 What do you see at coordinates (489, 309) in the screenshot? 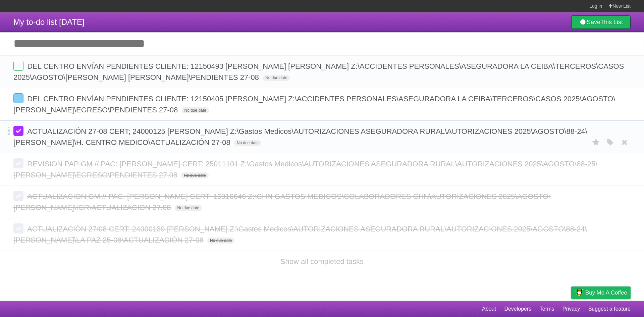
I see `a: About` at bounding box center [489, 309].